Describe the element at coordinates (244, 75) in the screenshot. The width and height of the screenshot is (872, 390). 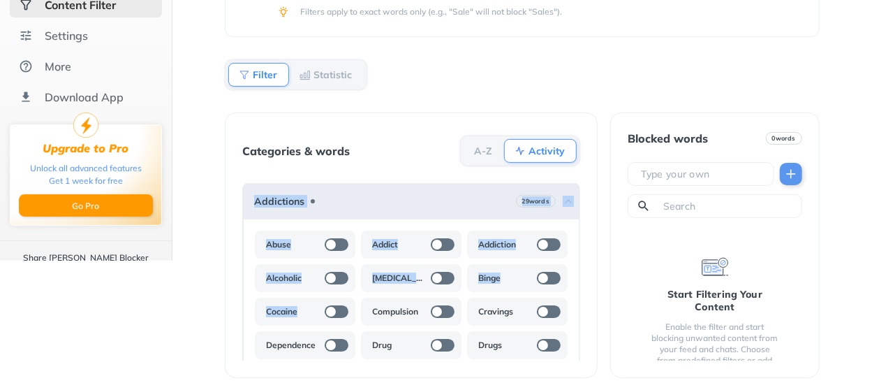
I see `img: Filter` at that location.